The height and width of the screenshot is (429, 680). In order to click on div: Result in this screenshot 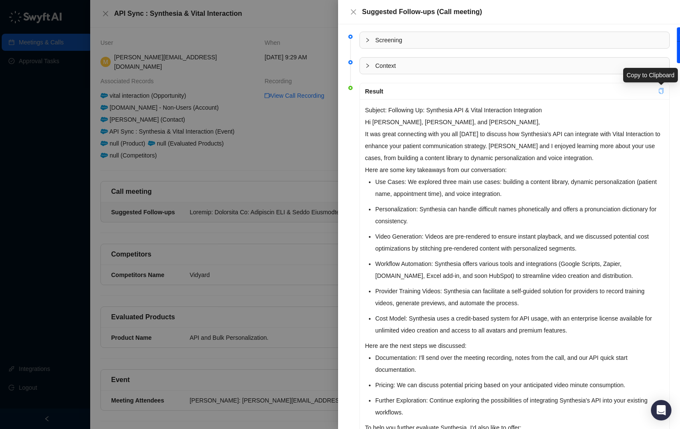, I will do `click(511, 91)`.